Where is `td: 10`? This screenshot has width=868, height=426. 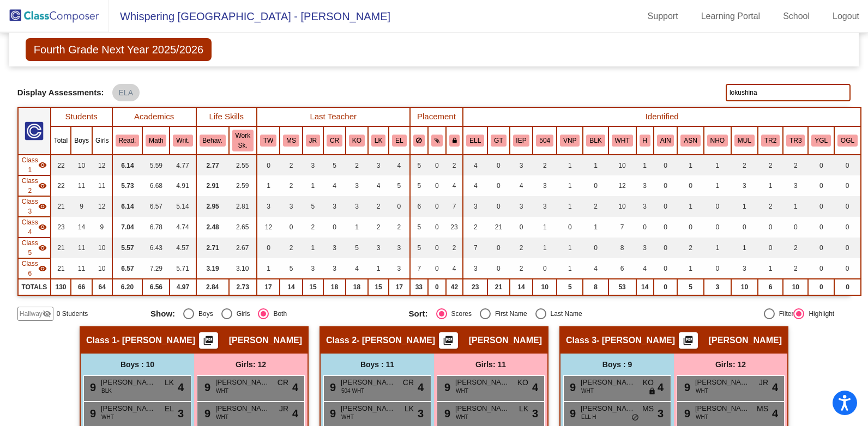
td: 10 is located at coordinates (622, 207).